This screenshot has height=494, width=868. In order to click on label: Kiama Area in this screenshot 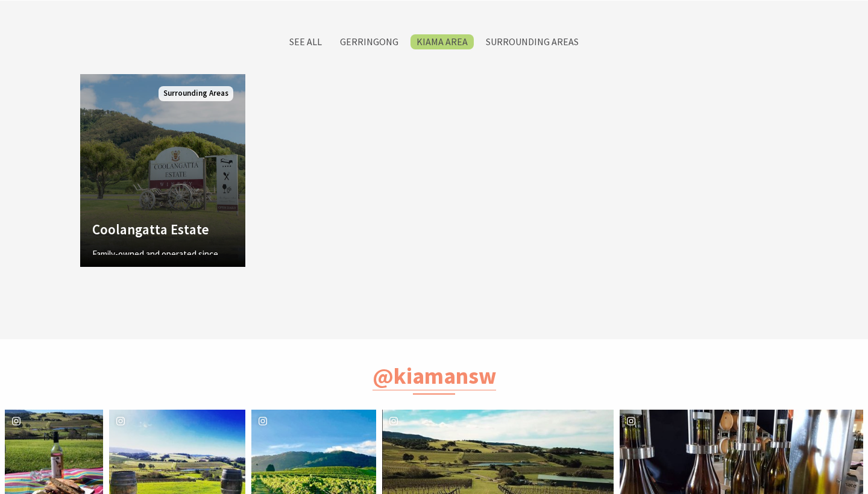, I will do `click(442, 41)`.